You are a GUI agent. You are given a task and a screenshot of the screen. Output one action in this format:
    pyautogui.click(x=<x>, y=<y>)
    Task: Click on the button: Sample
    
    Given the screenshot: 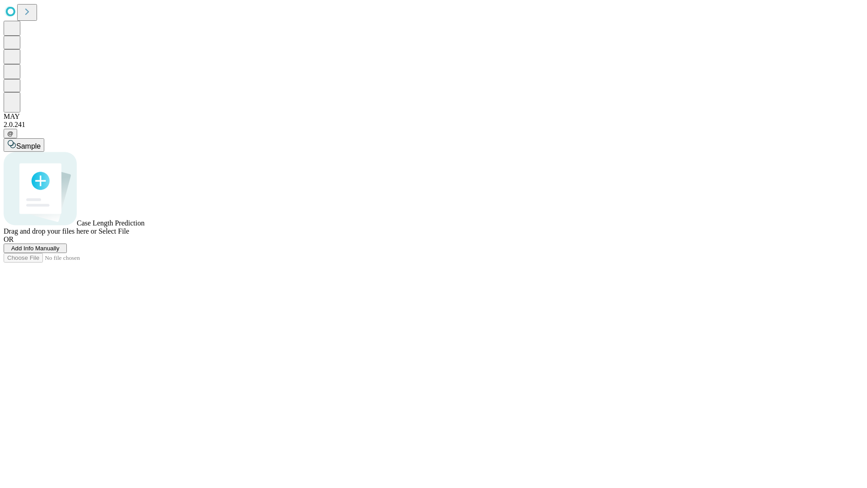 What is the action you would take?
    pyautogui.click(x=24, y=145)
    